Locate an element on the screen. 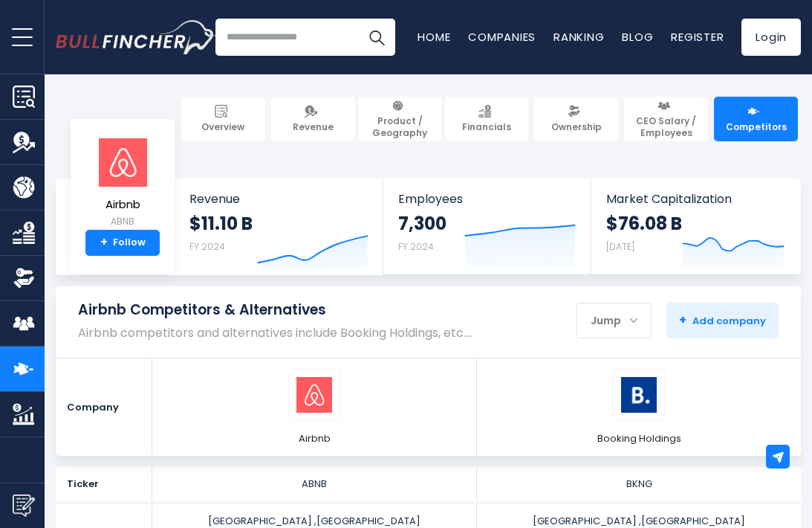 The image size is (812, 528). span: CEO Salary / Employees is located at coordinates (665, 127).